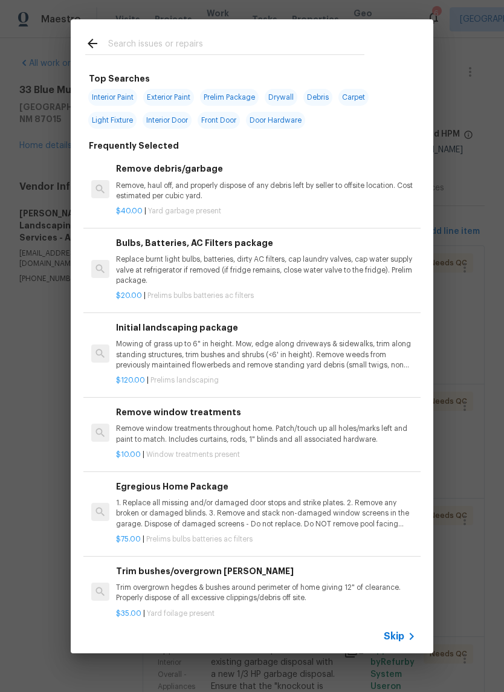 The height and width of the screenshot is (692, 504). I want to click on h6: Frequently Selected, so click(134, 146).